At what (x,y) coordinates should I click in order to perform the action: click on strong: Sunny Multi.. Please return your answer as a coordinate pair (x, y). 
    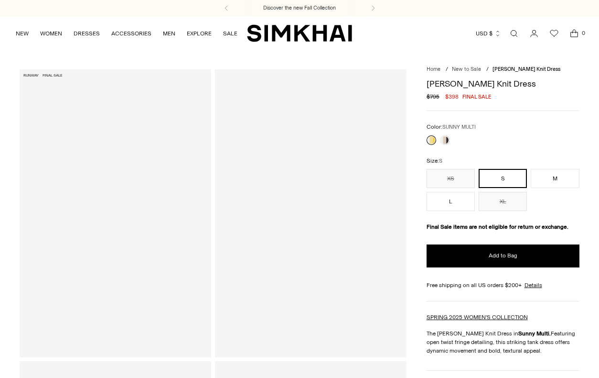
    Looking at the image, I should click on (535, 333).